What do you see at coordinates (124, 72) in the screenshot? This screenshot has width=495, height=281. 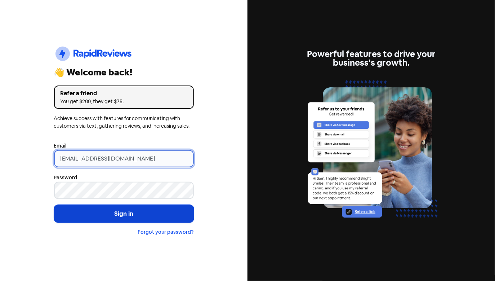 I see `div: 👋 Welcome back!` at bounding box center [124, 72].